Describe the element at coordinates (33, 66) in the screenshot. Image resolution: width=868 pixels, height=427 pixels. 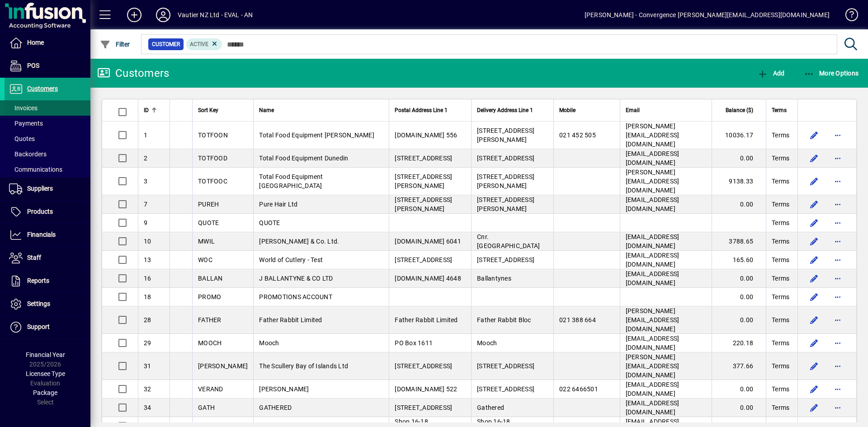
I see `span: POS` at that location.